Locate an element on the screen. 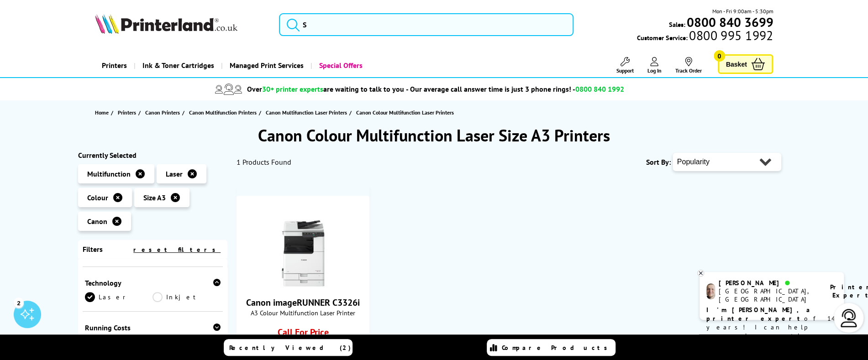 The image size is (868, 360). span: Canon Multifunction Laser Printers is located at coordinates (307, 112).